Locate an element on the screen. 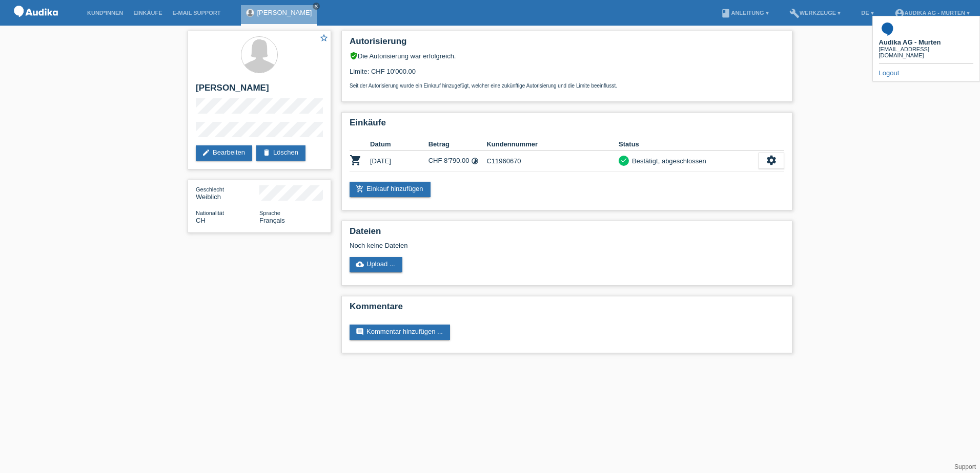  i: 24 Raten is located at coordinates (475, 161).